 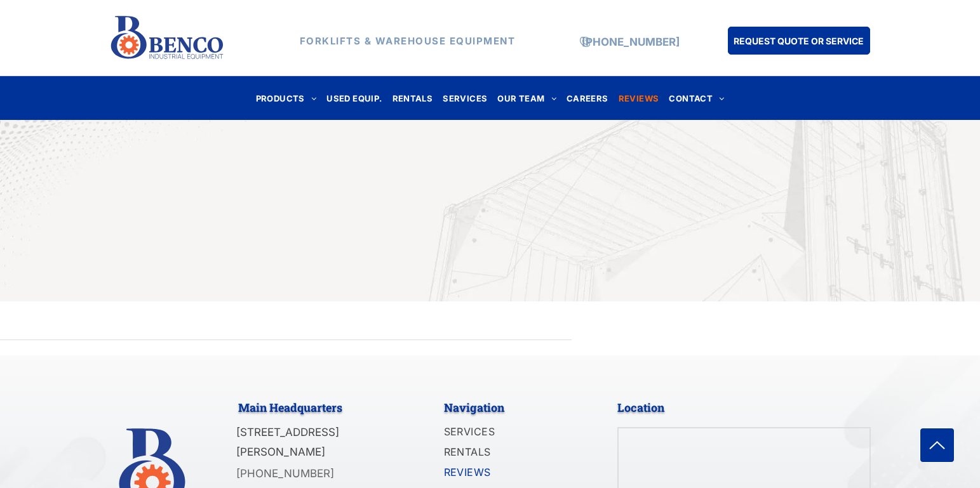 What do you see at coordinates (527, 97) in the screenshot?
I see `a: OUR TEAM` at bounding box center [527, 97].